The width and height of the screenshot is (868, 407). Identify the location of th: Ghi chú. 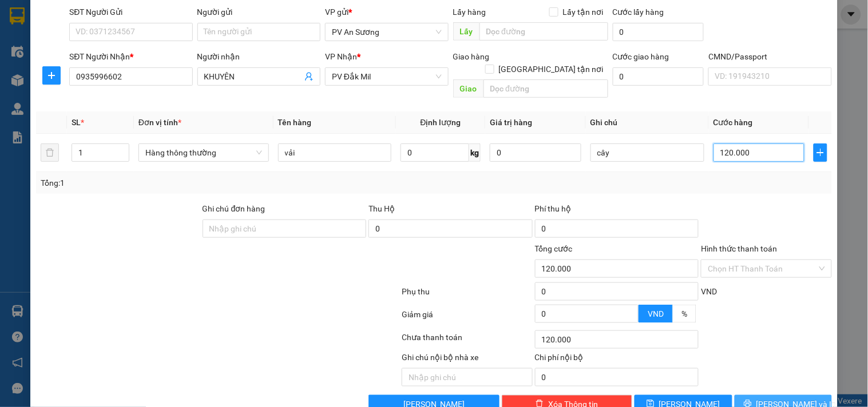
(647, 123).